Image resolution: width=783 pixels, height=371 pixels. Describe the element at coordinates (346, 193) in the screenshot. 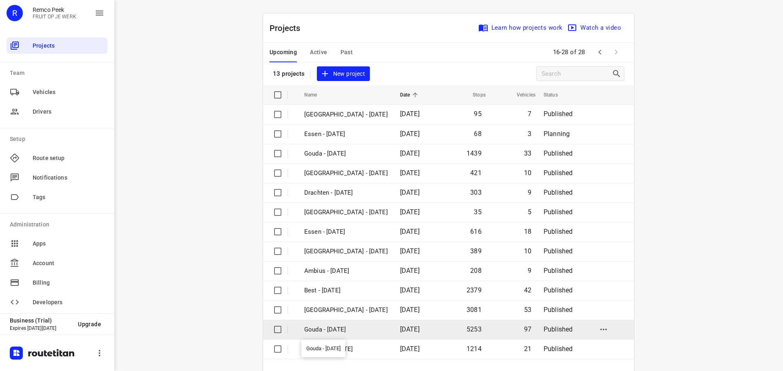

I see `p: Drachten - Tuesday` at that location.